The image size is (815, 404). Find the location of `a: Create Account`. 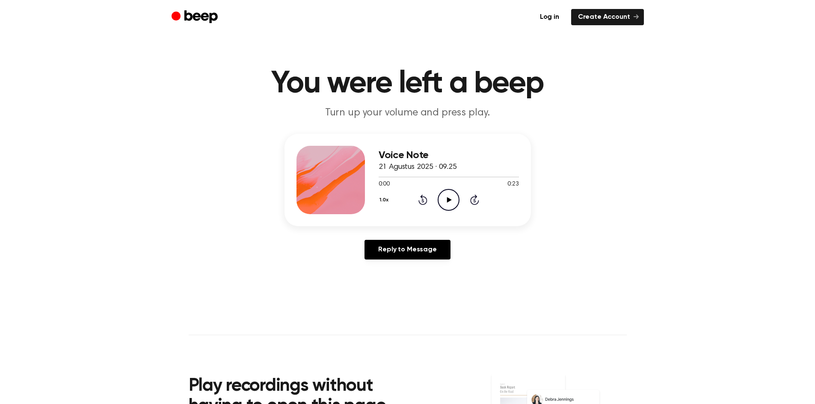

a: Create Account is located at coordinates (607, 17).